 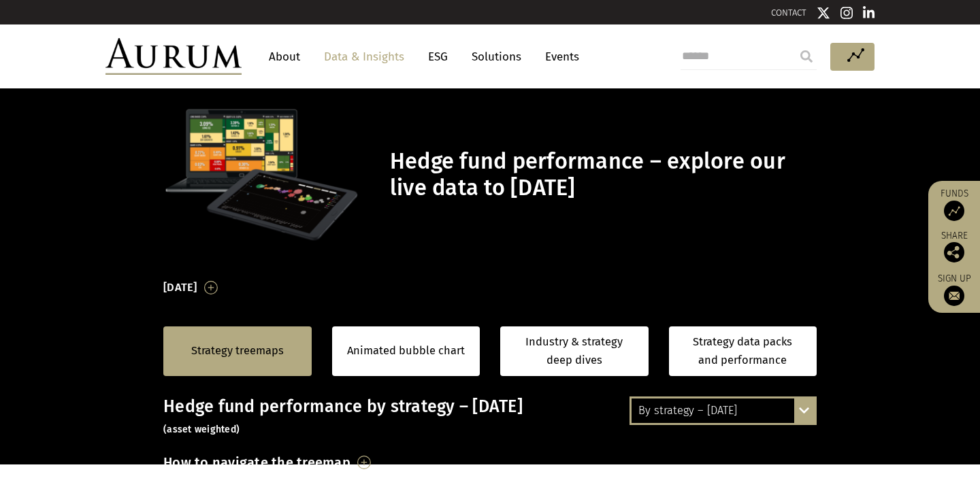 What do you see at coordinates (823, 13) in the screenshot?
I see `img: Twitter icon` at bounding box center [823, 13].